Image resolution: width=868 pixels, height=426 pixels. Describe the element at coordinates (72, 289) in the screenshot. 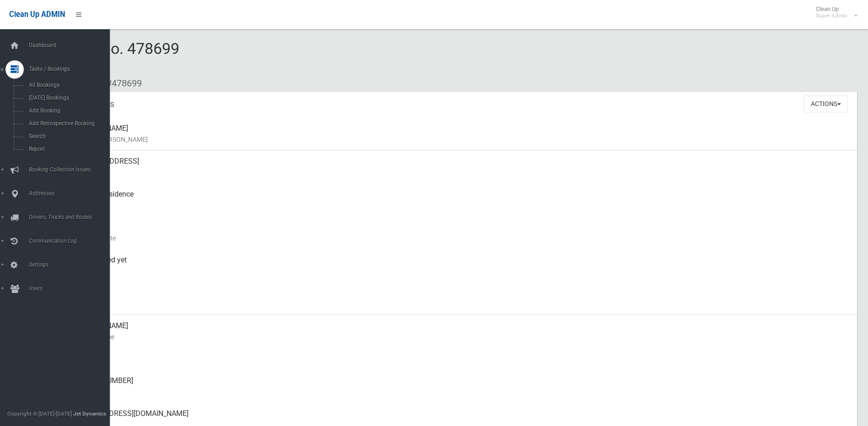

I see `span: Users` at that location.